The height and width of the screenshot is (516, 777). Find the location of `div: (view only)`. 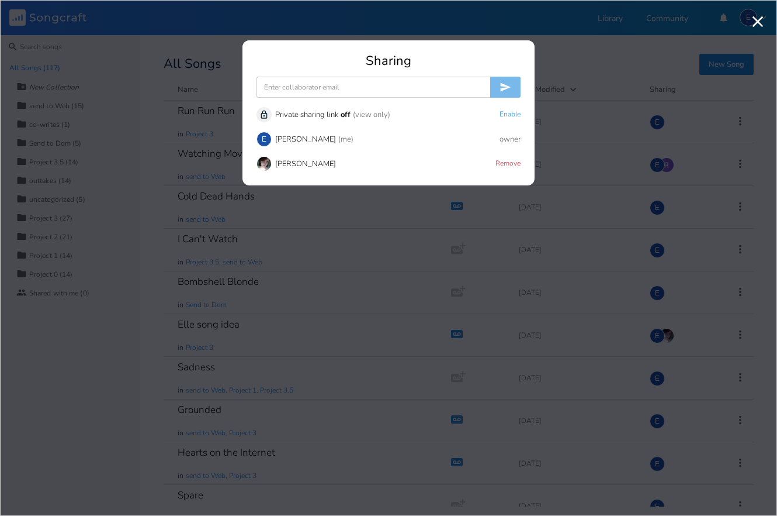

div: (view only) is located at coordinates (372, 115).